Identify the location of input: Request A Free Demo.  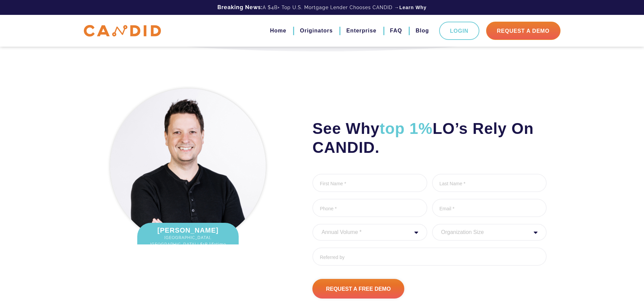
(358, 289).